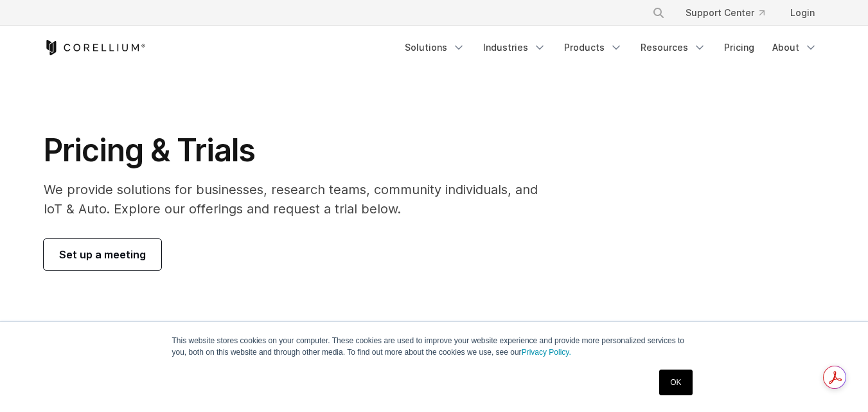 This screenshot has height=412, width=868. I want to click on a: Privacy Policy., so click(547, 353).